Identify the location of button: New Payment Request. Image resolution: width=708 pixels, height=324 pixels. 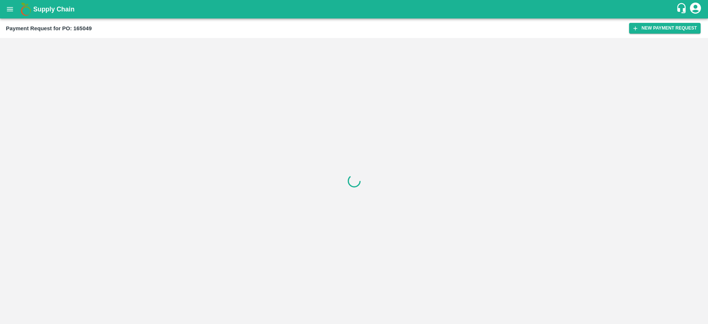
(665, 28).